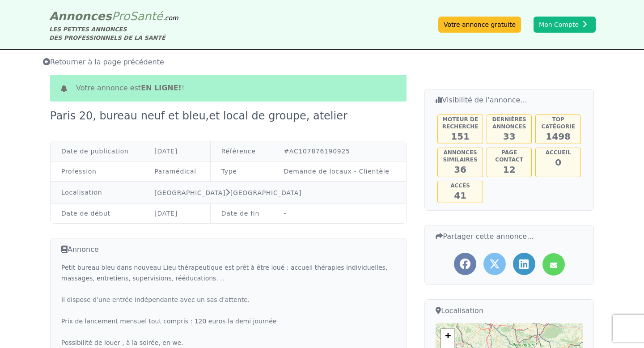 This screenshot has height=348, width=644. What do you see at coordinates (460, 186) in the screenshot?
I see `h5: Accès` at bounding box center [460, 186].